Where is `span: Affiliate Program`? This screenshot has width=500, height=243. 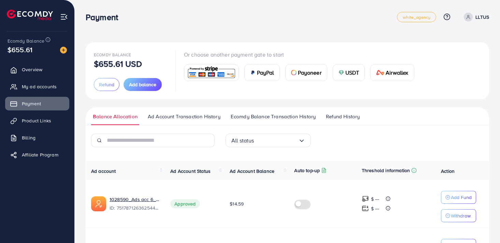
span: Affiliate Program is located at coordinates (40, 155).